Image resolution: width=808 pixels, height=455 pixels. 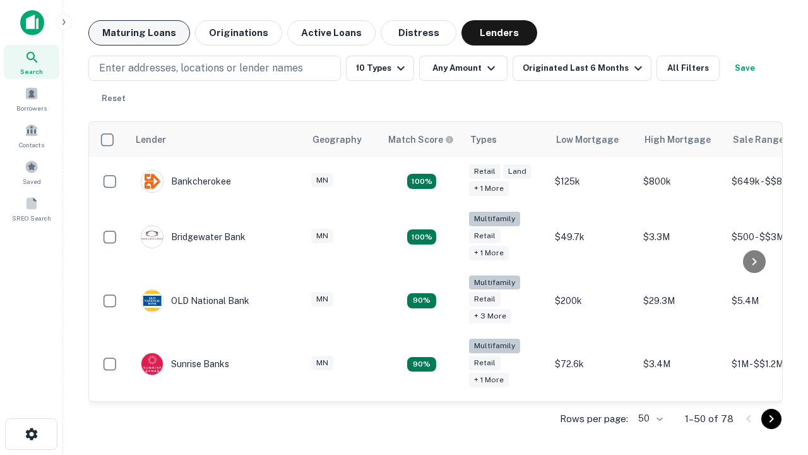 I want to click on h6: Match Score, so click(x=420, y=140).